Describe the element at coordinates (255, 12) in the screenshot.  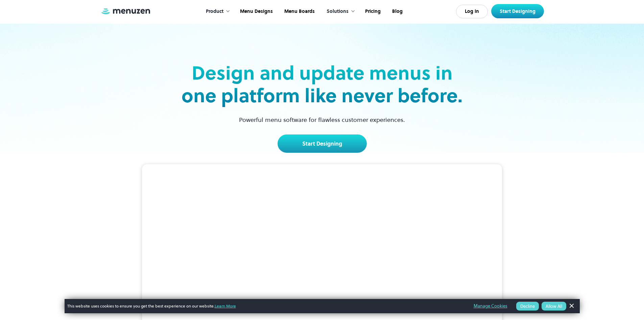
I see `a: Menu Designs` at that location.